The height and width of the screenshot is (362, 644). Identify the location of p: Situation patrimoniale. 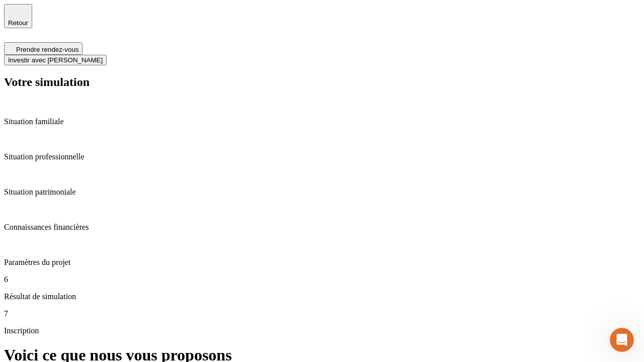
(322, 192).